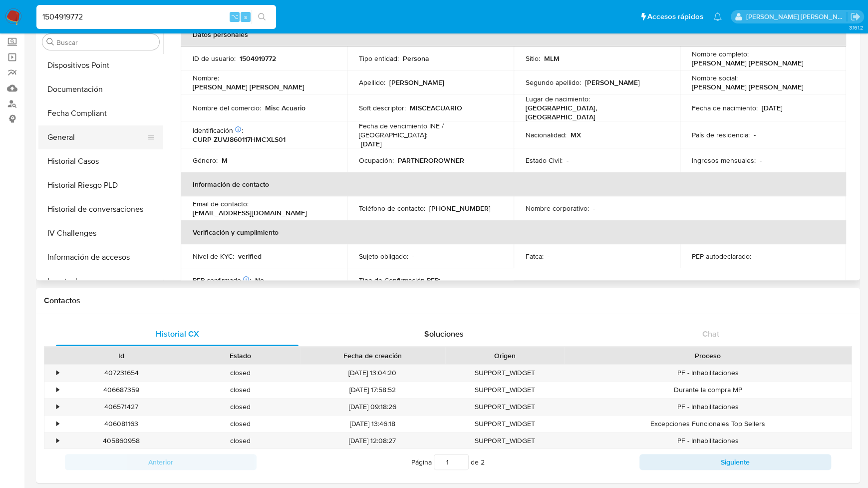 The height and width of the screenshot is (488, 868). I want to click on div: Estado, so click(240, 355).